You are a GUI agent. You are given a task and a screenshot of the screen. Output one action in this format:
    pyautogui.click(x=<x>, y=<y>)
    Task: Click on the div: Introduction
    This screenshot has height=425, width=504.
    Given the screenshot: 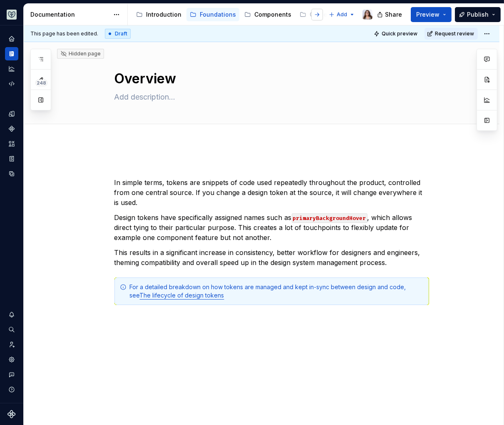 What is the action you would take?
    pyautogui.click(x=164, y=15)
    